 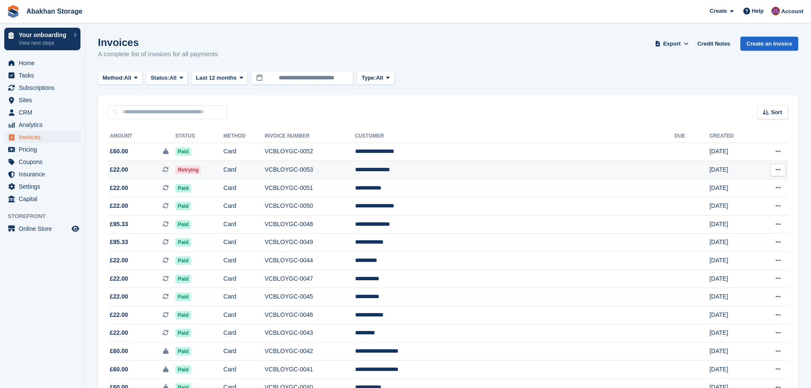 I want to click on span: Sites, so click(x=44, y=100).